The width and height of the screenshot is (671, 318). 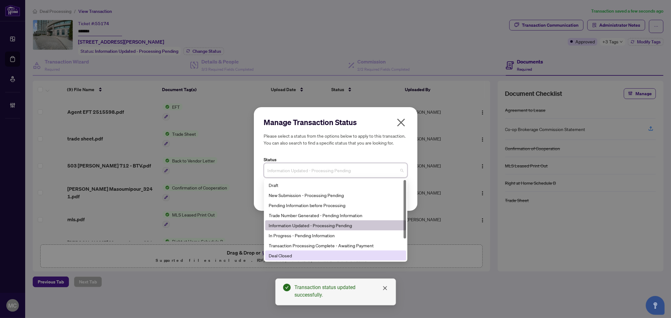 What do you see at coordinates (336, 139) in the screenshot?
I see `h5: Please select a status from the options below to apply to this transaction. You can also search t...` at bounding box center [336, 139].